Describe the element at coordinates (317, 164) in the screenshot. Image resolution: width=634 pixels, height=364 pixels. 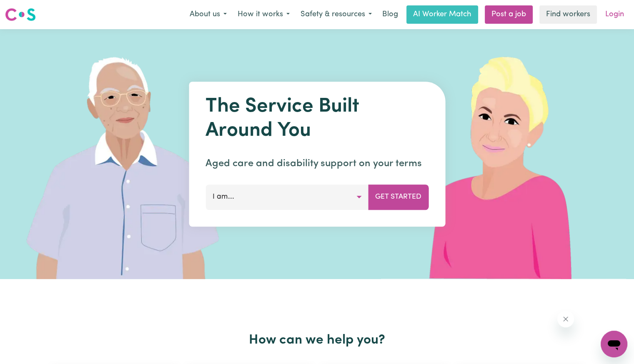
I see `p: Aged care and disability support on your terms` at that location.